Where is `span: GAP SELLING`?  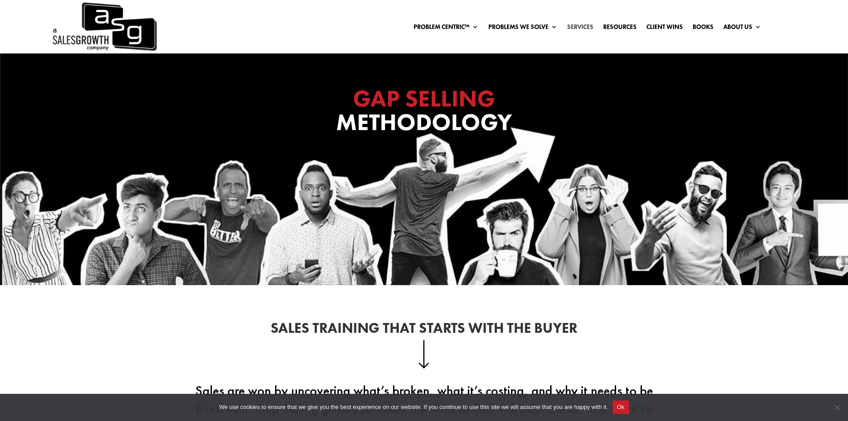 span: GAP SELLING is located at coordinates (424, 98).